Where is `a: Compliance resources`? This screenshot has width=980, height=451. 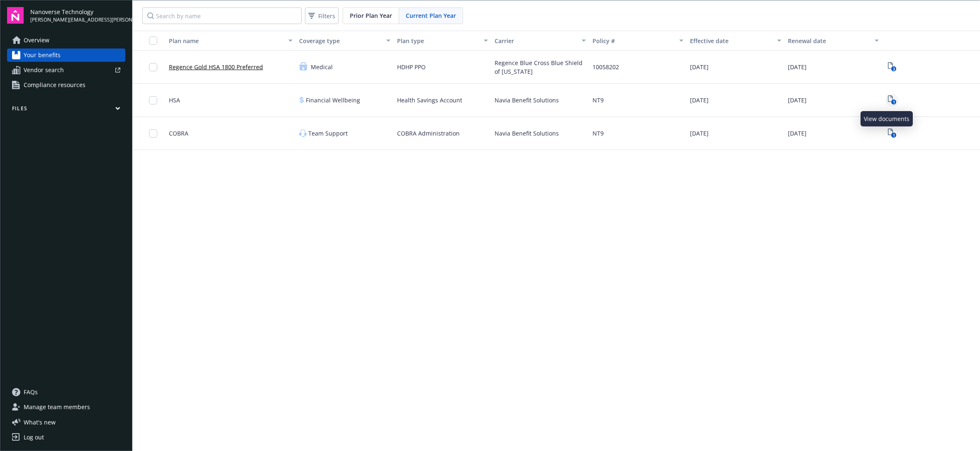
a: Compliance resources is located at coordinates (66, 85).